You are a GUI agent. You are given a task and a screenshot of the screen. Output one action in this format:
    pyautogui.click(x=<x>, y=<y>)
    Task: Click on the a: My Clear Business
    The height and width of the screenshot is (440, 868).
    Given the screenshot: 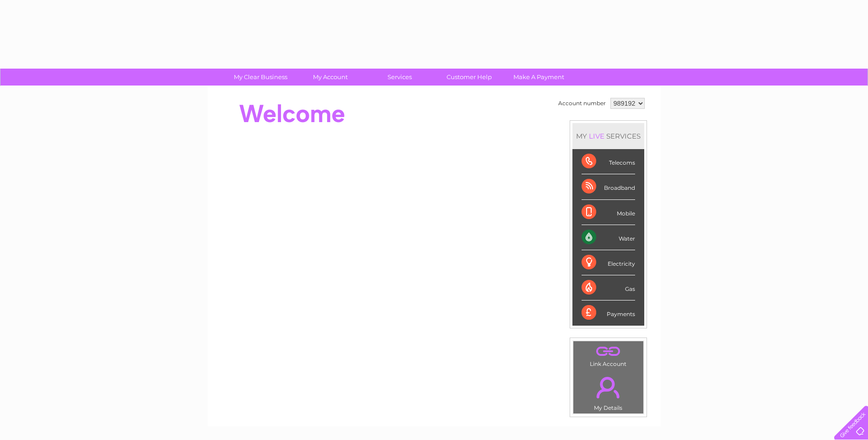 What is the action you would take?
    pyautogui.click(x=261, y=77)
    